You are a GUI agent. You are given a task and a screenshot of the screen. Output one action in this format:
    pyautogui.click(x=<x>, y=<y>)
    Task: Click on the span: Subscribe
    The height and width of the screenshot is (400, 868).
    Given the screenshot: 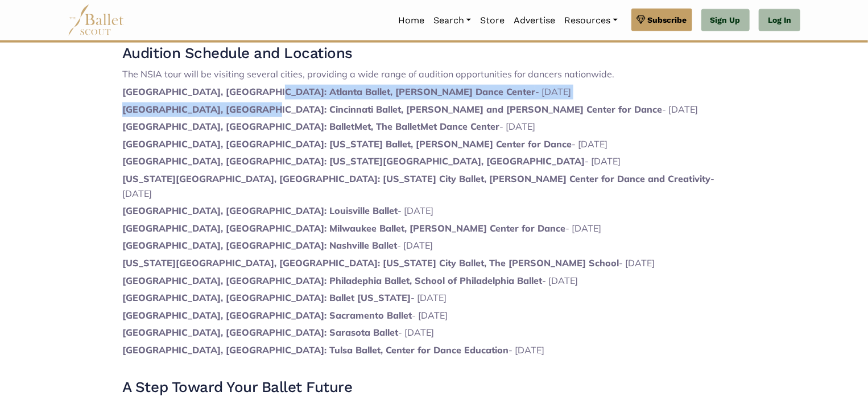 What is the action you would take?
    pyautogui.click(x=667, y=20)
    